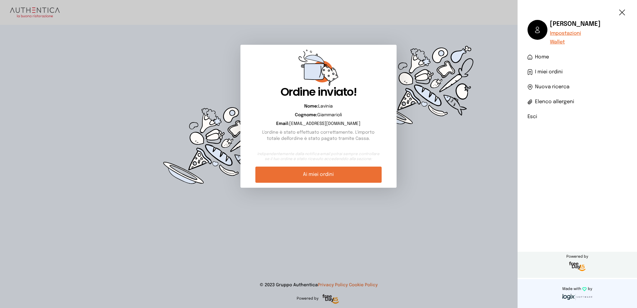  What do you see at coordinates (542, 57) in the screenshot?
I see `span: Home` at bounding box center [542, 57].